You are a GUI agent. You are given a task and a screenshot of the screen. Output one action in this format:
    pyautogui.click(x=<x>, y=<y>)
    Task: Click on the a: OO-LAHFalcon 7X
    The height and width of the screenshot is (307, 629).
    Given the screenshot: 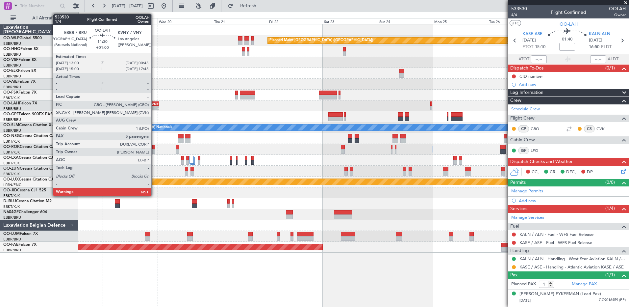 What is the action you would take?
    pyautogui.click(x=20, y=103)
    